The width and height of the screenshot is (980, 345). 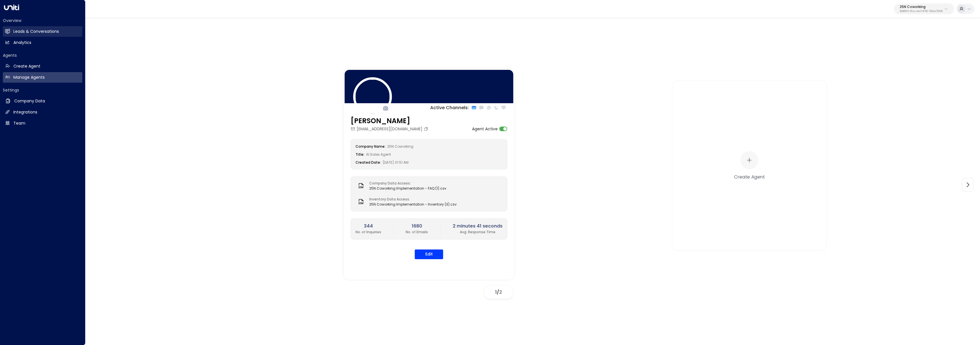 I want to click on h2: Integrations, so click(x=26, y=112).